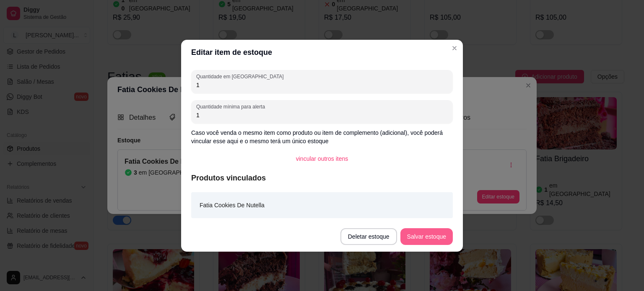 The width and height of the screenshot is (644, 291). What do you see at coordinates (322, 159) in the screenshot?
I see `button: vincular outros itens` at bounding box center [322, 159].